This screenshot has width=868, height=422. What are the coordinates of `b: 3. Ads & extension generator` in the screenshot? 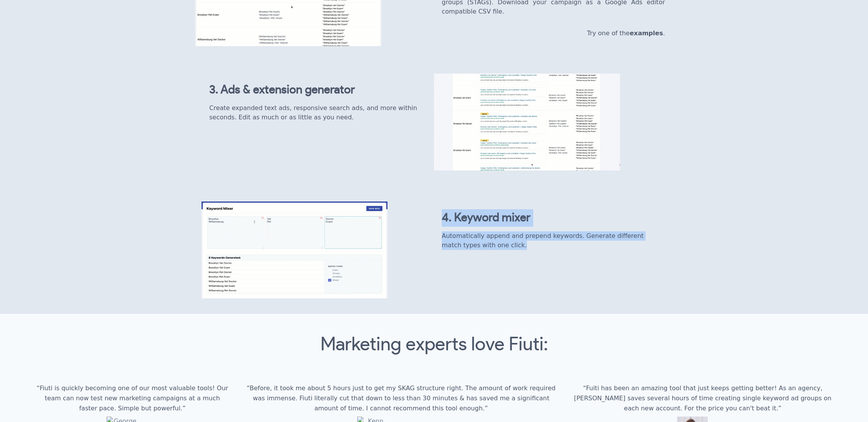 It's located at (282, 90).